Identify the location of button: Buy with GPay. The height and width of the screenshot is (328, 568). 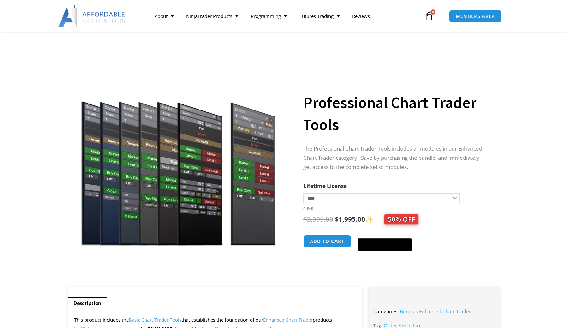
(385, 244).